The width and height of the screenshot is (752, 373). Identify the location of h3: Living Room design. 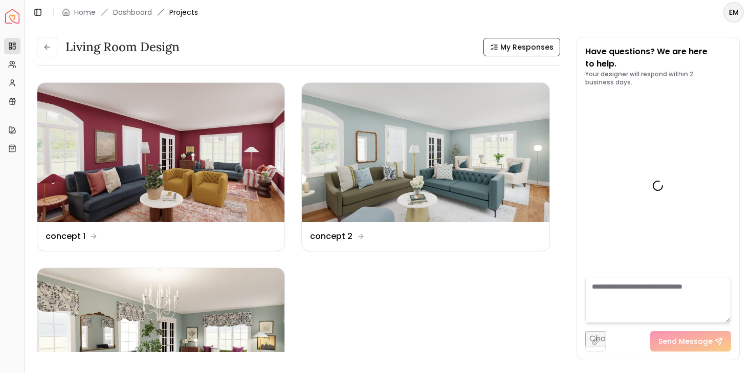
(122, 47).